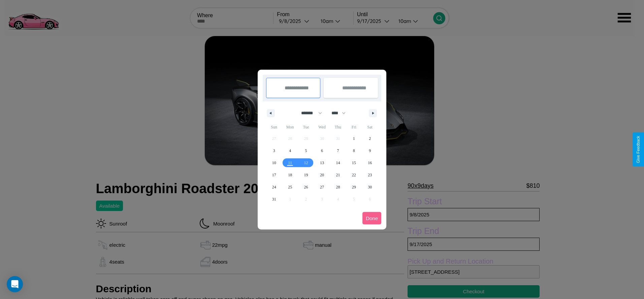  What do you see at coordinates (274, 199) in the screenshot?
I see `span: 31` at bounding box center [274, 199].